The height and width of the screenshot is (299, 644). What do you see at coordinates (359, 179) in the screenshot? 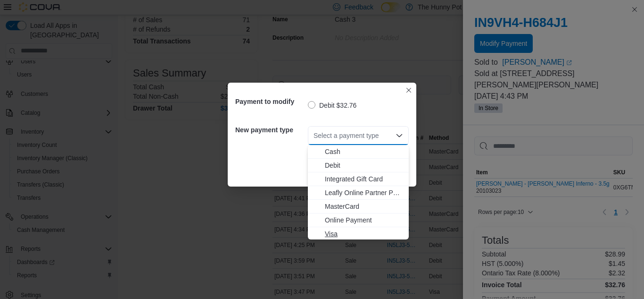
I see `button: Integrated Gift Card` at bounding box center [359, 179].